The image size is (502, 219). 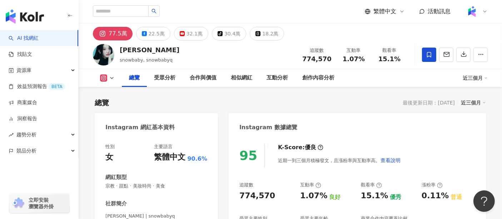 What do you see at coordinates (278, 78) in the screenshot?
I see `div: 互動分析` at bounding box center [278, 78].